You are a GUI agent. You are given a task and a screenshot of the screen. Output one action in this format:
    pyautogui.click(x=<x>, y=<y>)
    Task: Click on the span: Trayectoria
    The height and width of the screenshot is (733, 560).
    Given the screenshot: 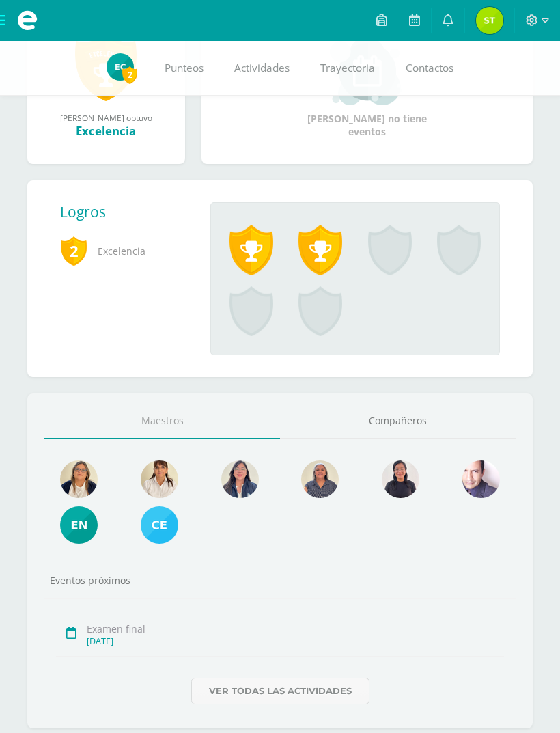 What is the action you would take?
    pyautogui.click(x=348, y=68)
    